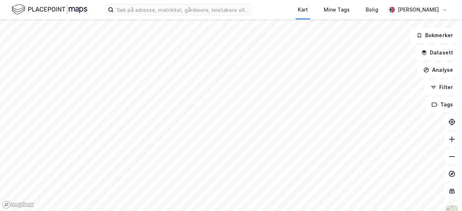 This screenshot has width=462, height=211. Describe the element at coordinates (182, 10) in the screenshot. I see `input: Søk på adresse, matrikkel, gårdeiere, leietakere eller personer` at that location.